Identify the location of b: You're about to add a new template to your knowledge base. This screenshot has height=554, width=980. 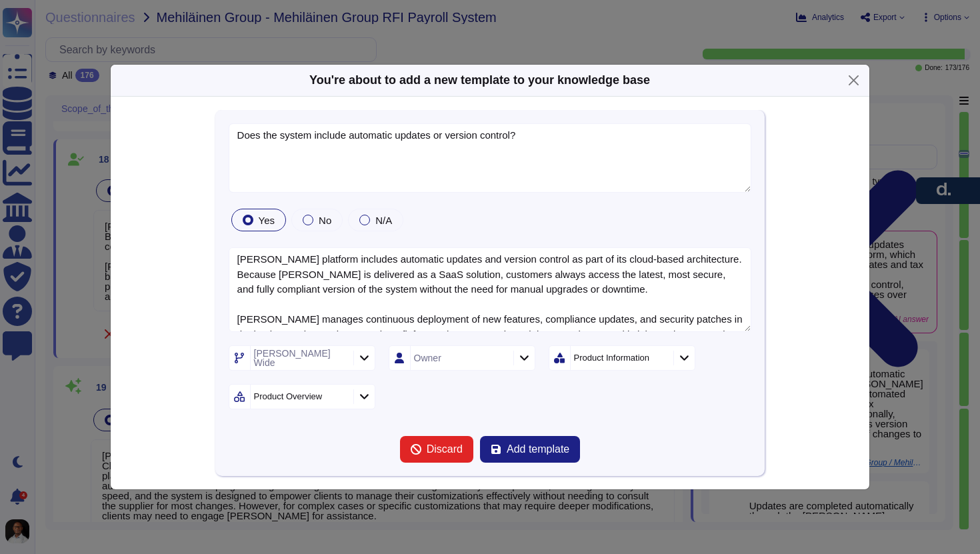
(480, 80).